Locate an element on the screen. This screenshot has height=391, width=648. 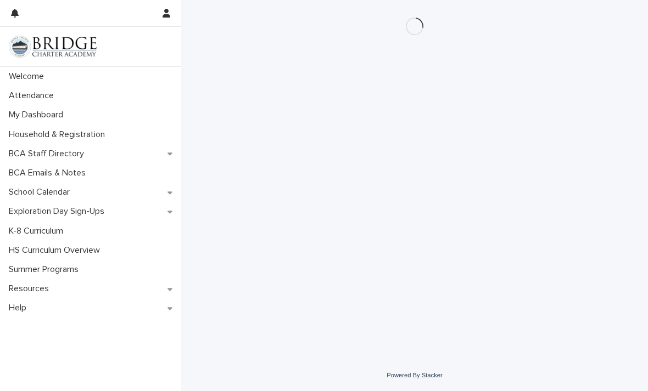
p: BCA Emails & Notes is located at coordinates (49, 173).